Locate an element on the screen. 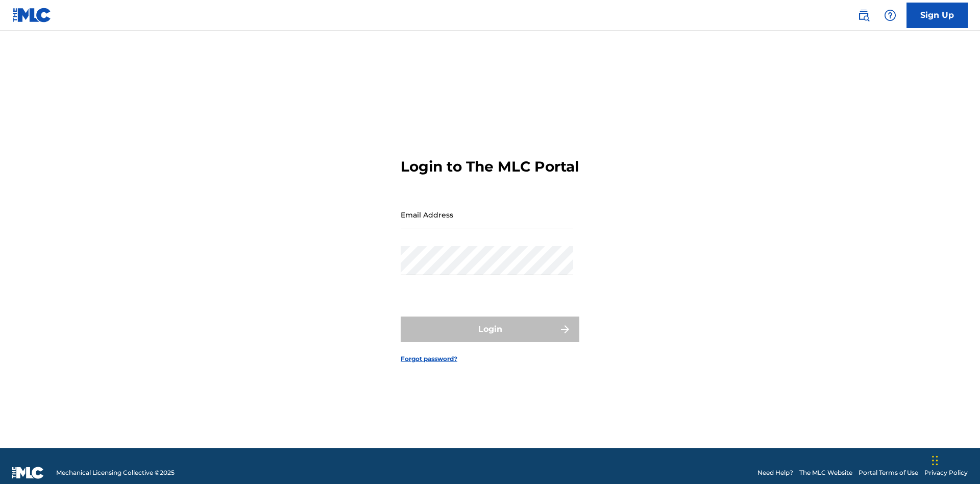  a: Forgot password? is located at coordinates (429, 360).